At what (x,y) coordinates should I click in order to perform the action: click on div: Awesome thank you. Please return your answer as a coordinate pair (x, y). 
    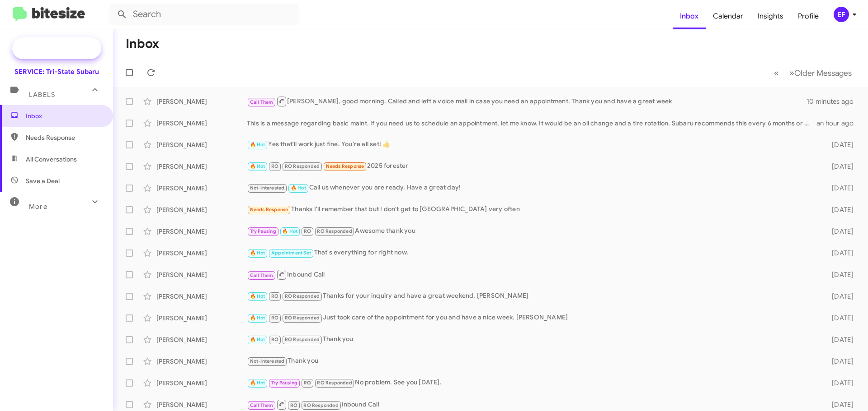
    Looking at the image, I should click on (532, 231).